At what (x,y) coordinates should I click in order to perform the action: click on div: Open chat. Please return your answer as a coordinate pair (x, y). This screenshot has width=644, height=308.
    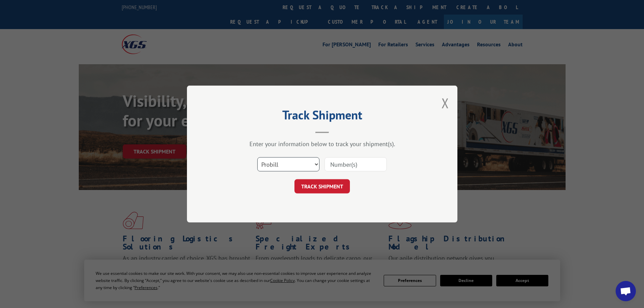
    Looking at the image, I should click on (626, 291).